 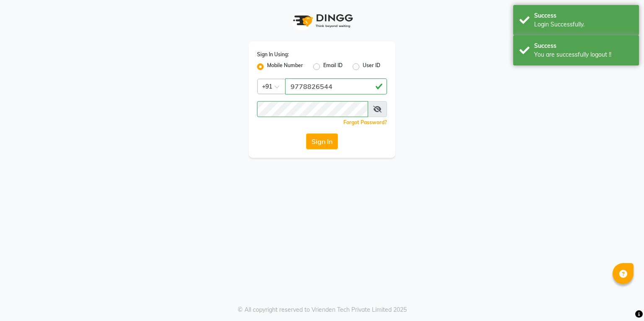 I want to click on label: Email ID, so click(x=333, y=66).